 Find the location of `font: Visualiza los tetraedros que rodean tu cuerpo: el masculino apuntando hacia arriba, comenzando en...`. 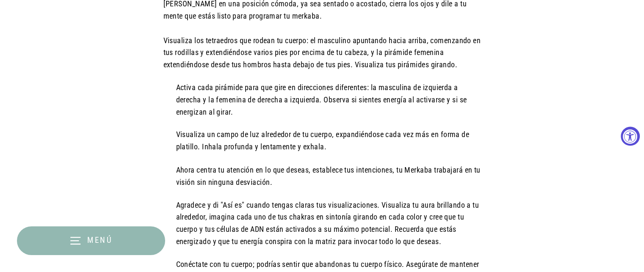

font: Visualiza los tetraedros que rodean tu cuerpo: el masculino apuntando hacia arriba, comenzando en... is located at coordinates (322, 53).